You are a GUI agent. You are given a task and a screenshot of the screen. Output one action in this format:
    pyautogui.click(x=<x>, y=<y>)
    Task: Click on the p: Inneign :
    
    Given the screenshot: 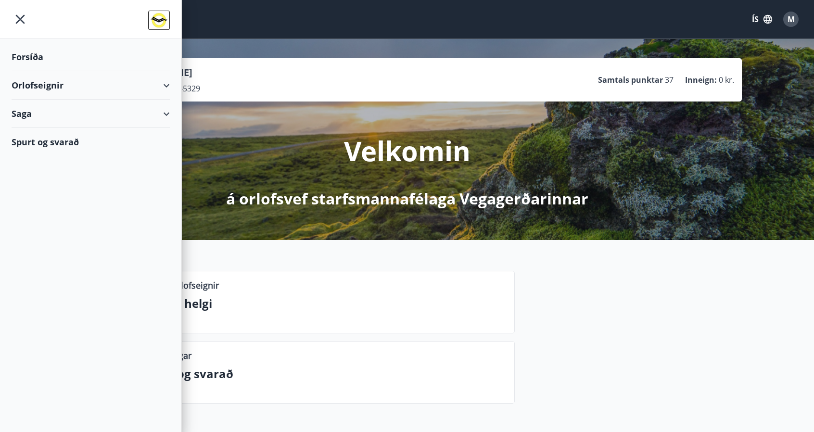 What is the action you would take?
    pyautogui.click(x=701, y=80)
    